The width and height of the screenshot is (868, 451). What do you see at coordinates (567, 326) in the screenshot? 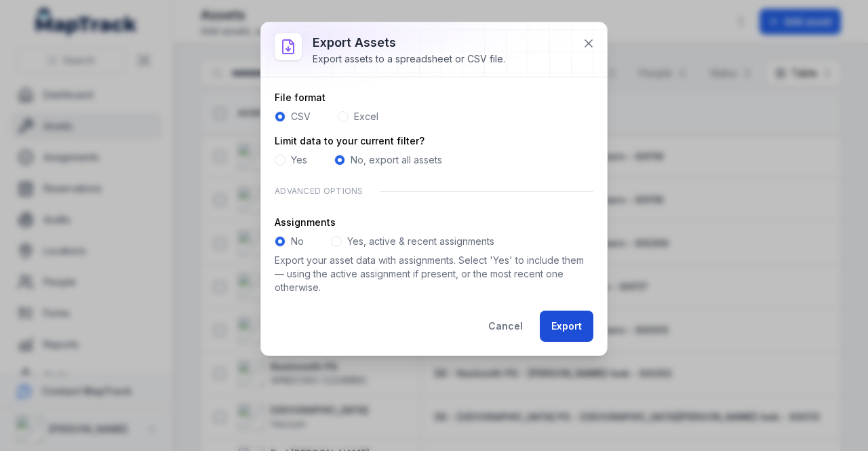
I see `button: Export` at bounding box center [567, 326].